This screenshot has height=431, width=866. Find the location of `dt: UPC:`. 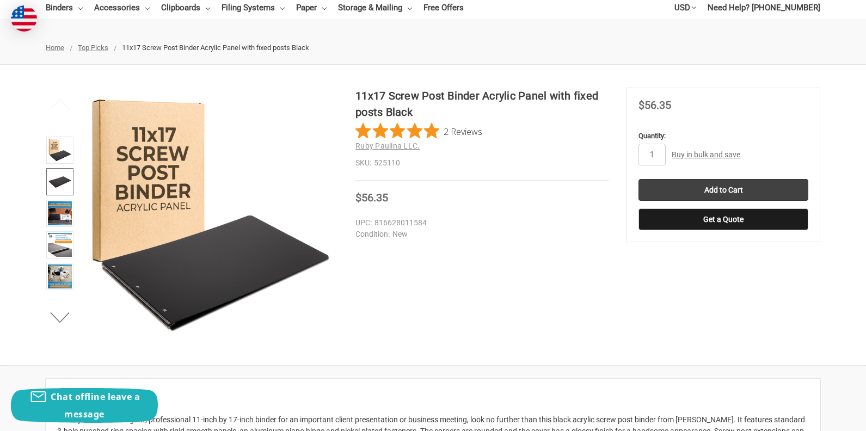

dt: UPC: is located at coordinates (364, 223).